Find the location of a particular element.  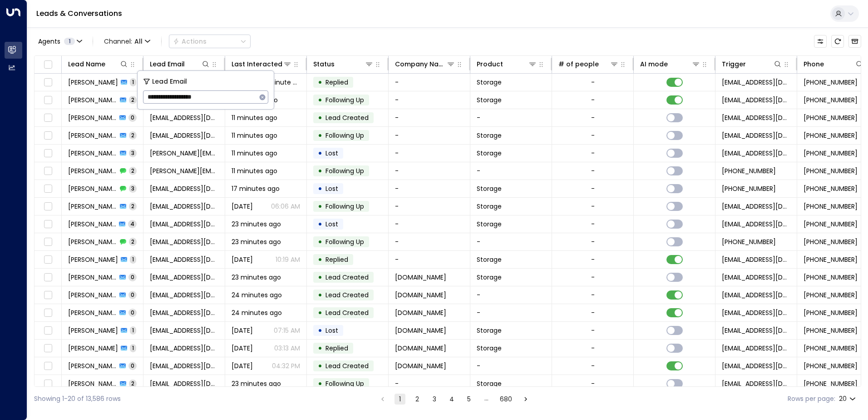

span: +447596968790 is located at coordinates (830, 153).